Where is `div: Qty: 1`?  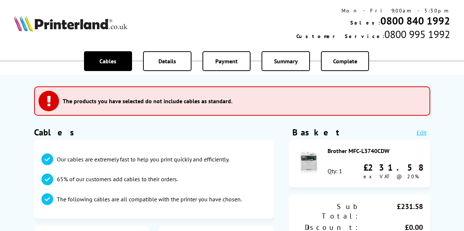 div: Qty: 1 is located at coordinates (335, 171).